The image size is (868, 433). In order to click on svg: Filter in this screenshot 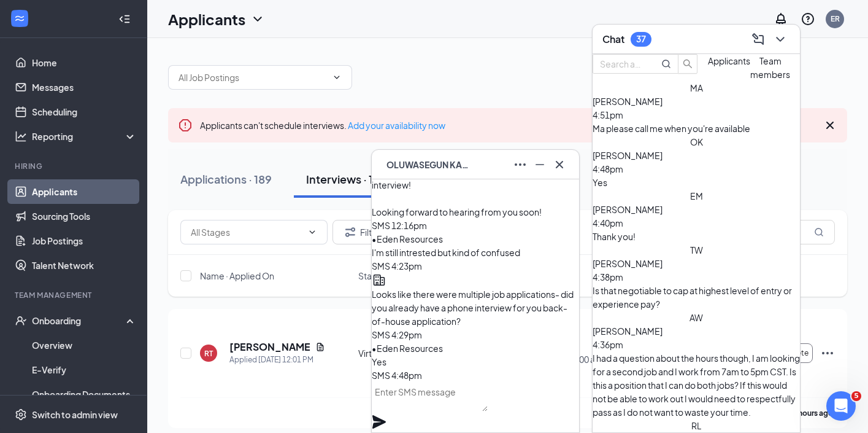, I will do `click(350, 232)`.